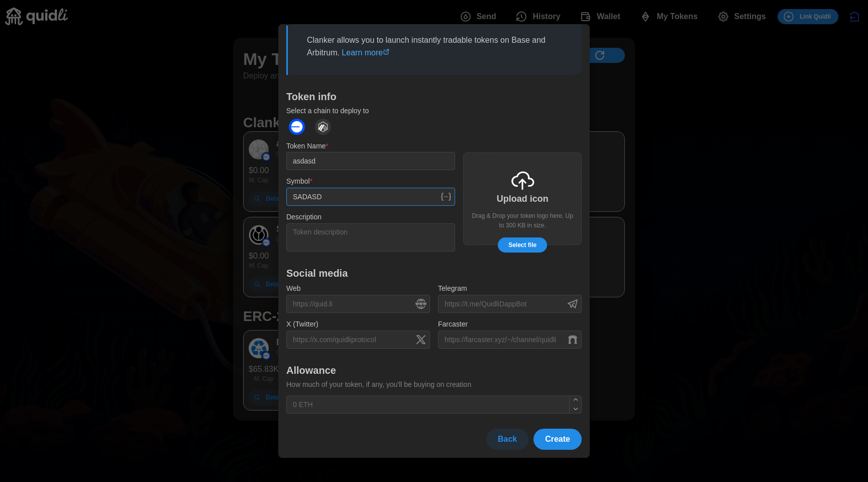 This screenshot has height=482, width=868. What do you see at coordinates (435, 47) in the screenshot?
I see `p: Clanker allows you to launch instantly tradable tokens on Base and Arbitrum.` at bounding box center [435, 47].